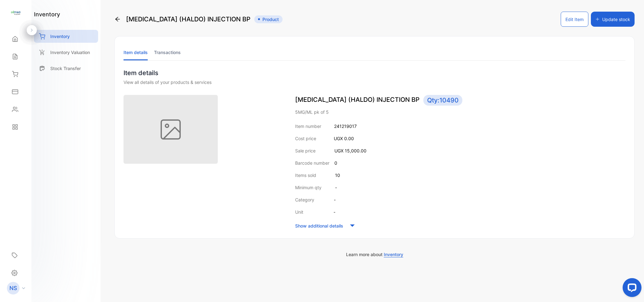 The height and width of the screenshot is (302, 644). What do you see at coordinates (374, 255) in the screenshot?
I see `p: Learn more about` at bounding box center [374, 255].